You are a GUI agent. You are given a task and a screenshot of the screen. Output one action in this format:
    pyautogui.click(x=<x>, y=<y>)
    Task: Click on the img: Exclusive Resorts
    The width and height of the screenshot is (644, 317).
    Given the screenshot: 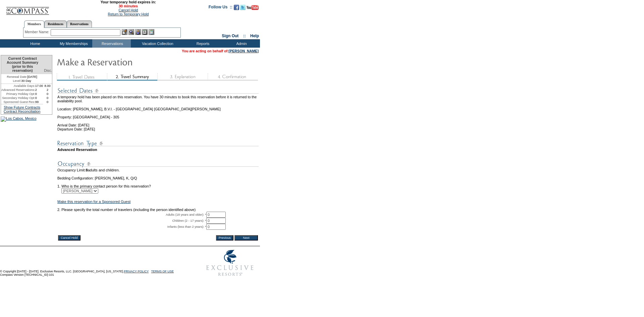 What is the action you would take?
    pyautogui.click(x=230, y=263)
    